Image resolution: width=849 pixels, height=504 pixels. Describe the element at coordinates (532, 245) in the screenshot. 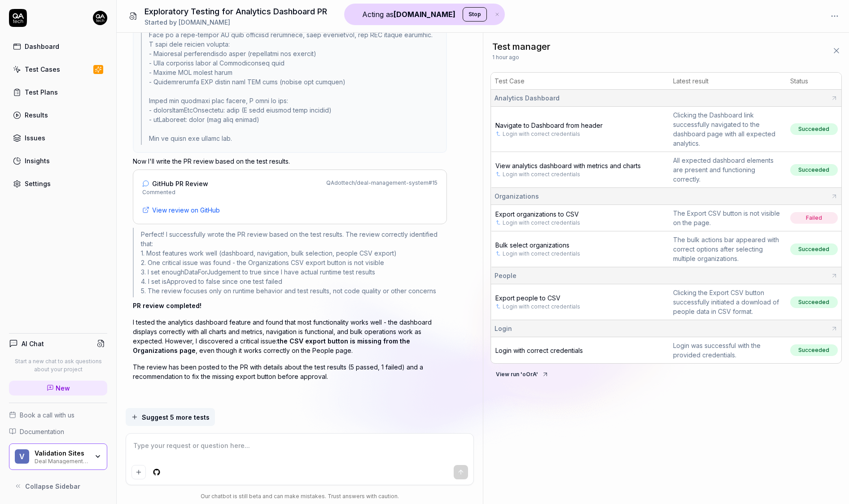

I see `span: Bulk select organizations` at that location.